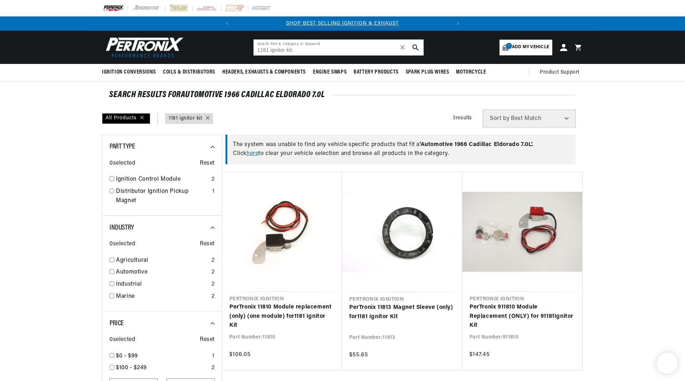 The image size is (685, 381). What do you see at coordinates (342, 95) in the screenshot?
I see `div: SEARCH RESULTS FOR Automotive 1966 Cadillac Eldorado 7.0L` at bounding box center [342, 95].